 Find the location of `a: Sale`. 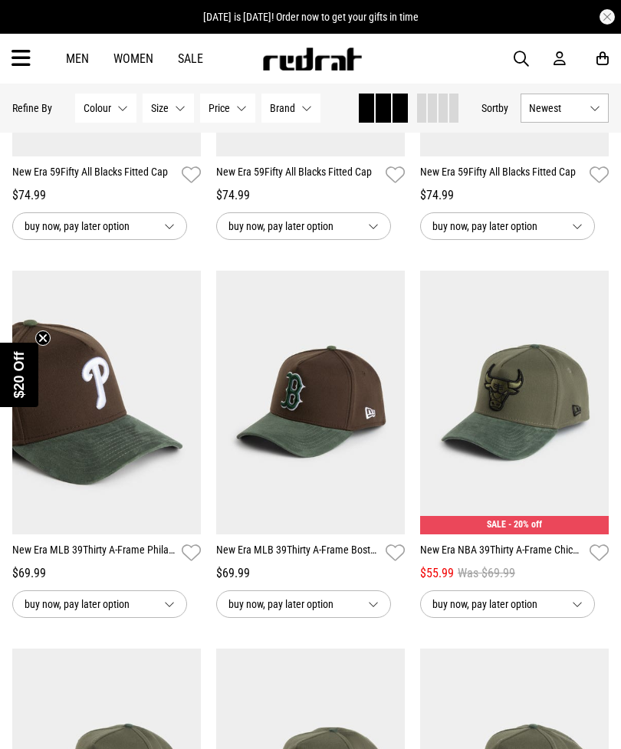

a: Sale is located at coordinates (190, 58).